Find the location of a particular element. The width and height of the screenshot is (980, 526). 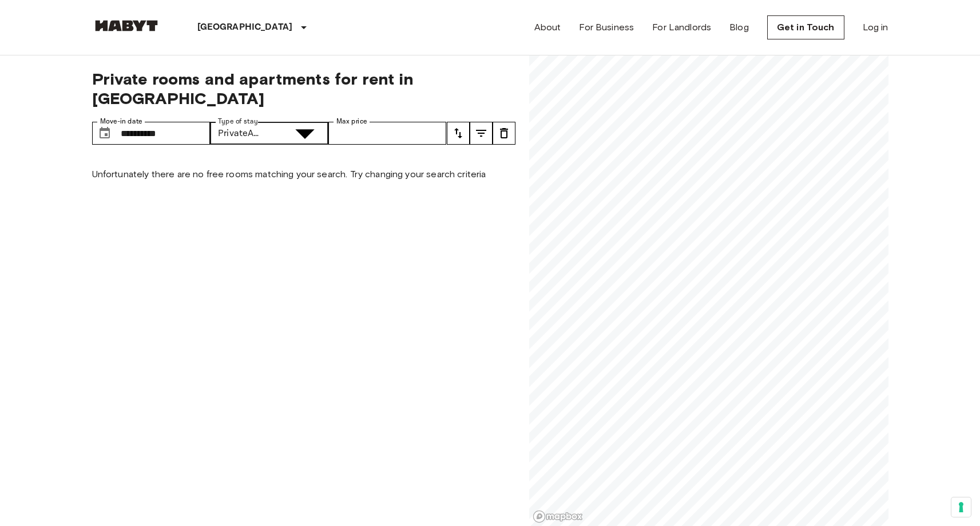

label: Max price is located at coordinates (352, 121).